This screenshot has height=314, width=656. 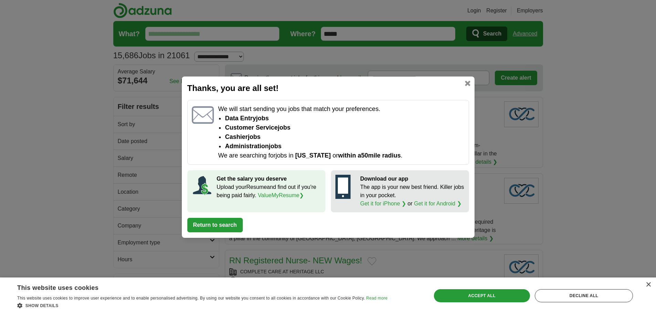 I want to click on a: Read more, opens a new window, so click(x=377, y=298).